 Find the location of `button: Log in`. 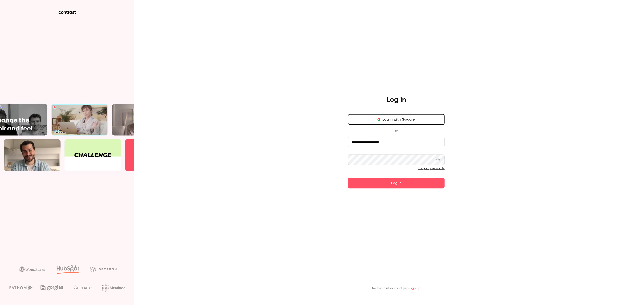

button: Log in is located at coordinates (396, 183).